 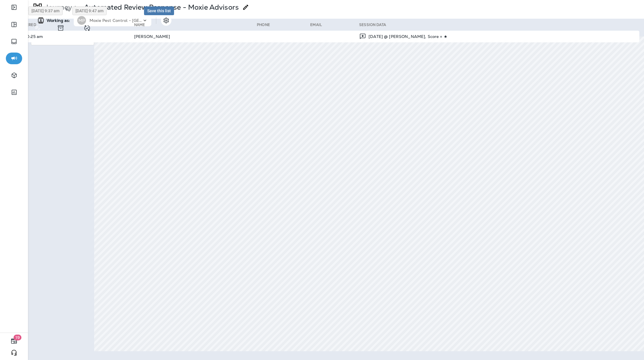 I want to click on th: Email, so click(x=335, y=26).